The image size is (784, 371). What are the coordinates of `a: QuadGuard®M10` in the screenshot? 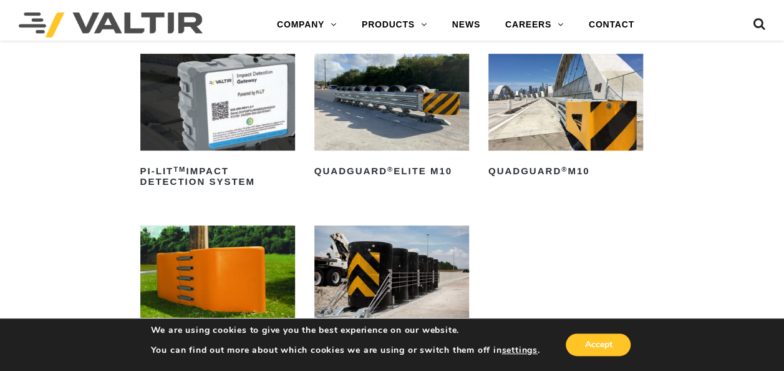 It's located at (566, 117).